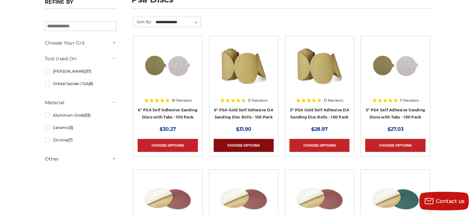  I want to click on img: 6" DA Sanding Discs on a Roll, so click(244, 65).